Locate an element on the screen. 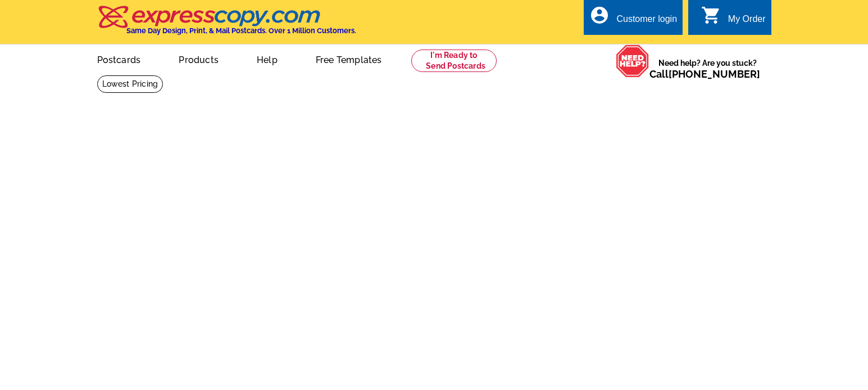 The width and height of the screenshot is (868, 390). a: Free Templates is located at coordinates (349, 59).